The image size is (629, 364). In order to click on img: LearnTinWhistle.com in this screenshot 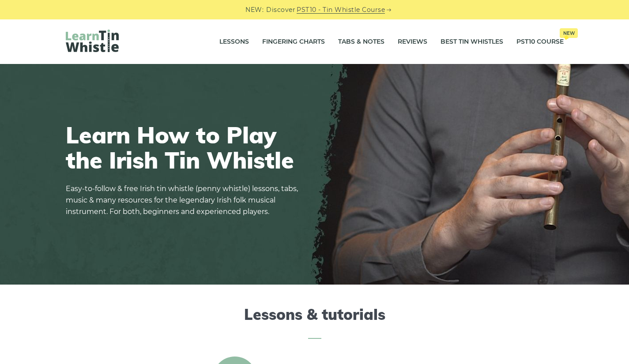, I will do `click(92, 41)`.